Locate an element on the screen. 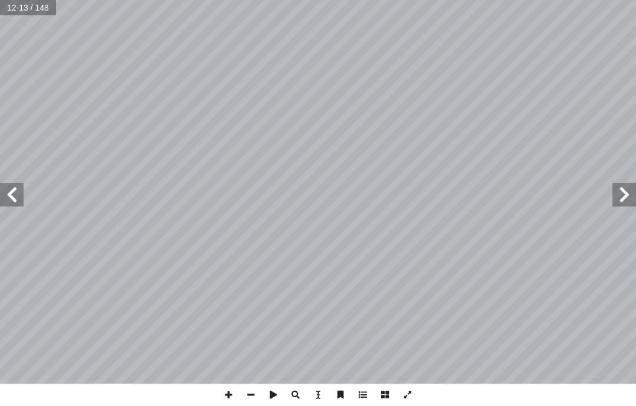 The image size is (636, 406). span: تبديل ملء الشاشة is located at coordinates (408, 395).